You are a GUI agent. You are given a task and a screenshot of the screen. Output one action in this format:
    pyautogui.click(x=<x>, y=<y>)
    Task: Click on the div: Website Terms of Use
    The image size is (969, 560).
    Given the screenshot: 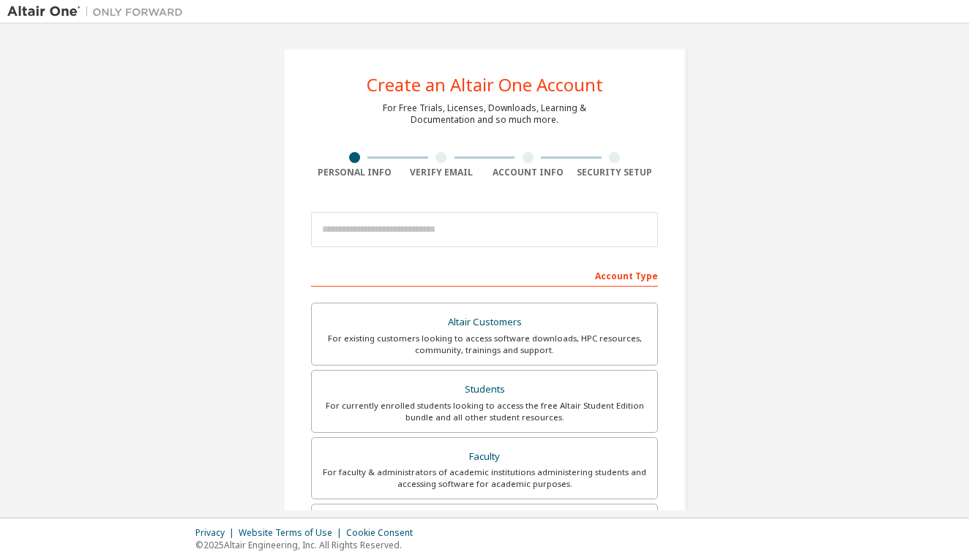 What is the action you would take?
    pyautogui.click(x=292, y=533)
    